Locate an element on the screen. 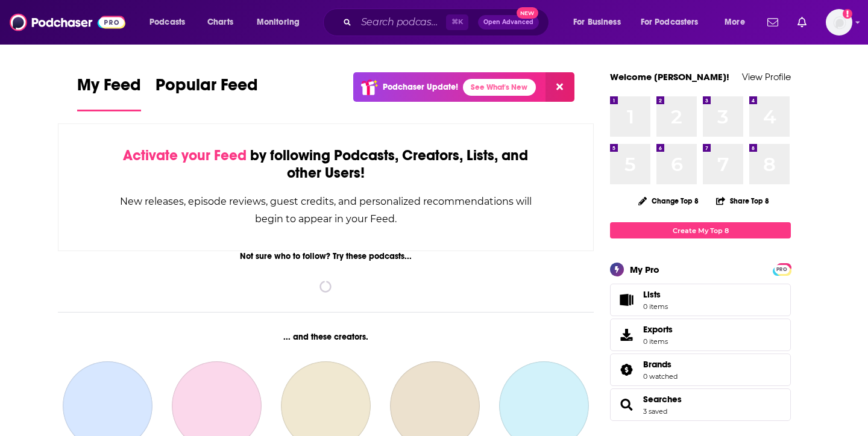 This screenshot has height=436, width=868. div: Search podcasts, credits, & more... is located at coordinates (448, 22).